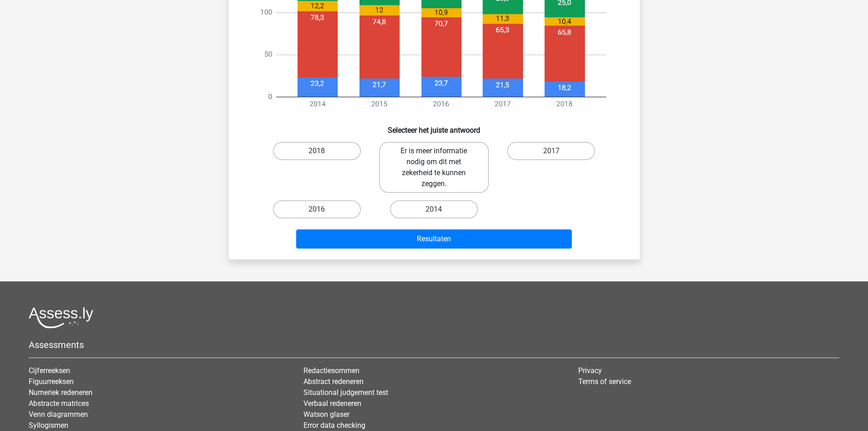 The image size is (868, 431). Describe the element at coordinates (434, 167) in the screenshot. I see `label: Er is meer informatie nodig om dit met zekerheid te kunnen zeggen.` at that location.